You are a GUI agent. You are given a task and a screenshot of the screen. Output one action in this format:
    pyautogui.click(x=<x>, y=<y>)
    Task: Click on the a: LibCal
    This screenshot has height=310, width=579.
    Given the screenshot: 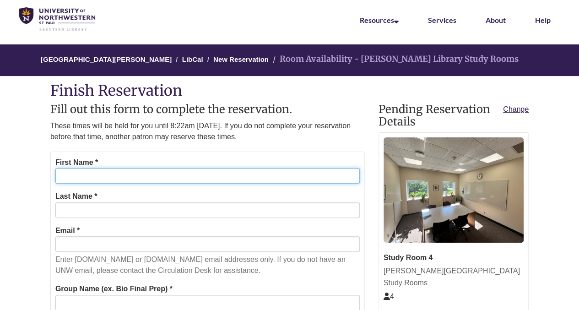 What is the action you would take?
    pyautogui.click(x=193, y=59)
    